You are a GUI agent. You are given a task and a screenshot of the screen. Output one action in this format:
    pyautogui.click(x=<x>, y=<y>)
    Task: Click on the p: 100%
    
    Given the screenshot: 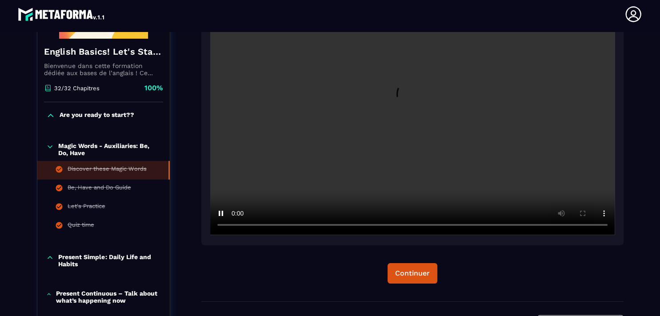 What is the action you would take?
    pyautogui.click(x=154, y=88)
    